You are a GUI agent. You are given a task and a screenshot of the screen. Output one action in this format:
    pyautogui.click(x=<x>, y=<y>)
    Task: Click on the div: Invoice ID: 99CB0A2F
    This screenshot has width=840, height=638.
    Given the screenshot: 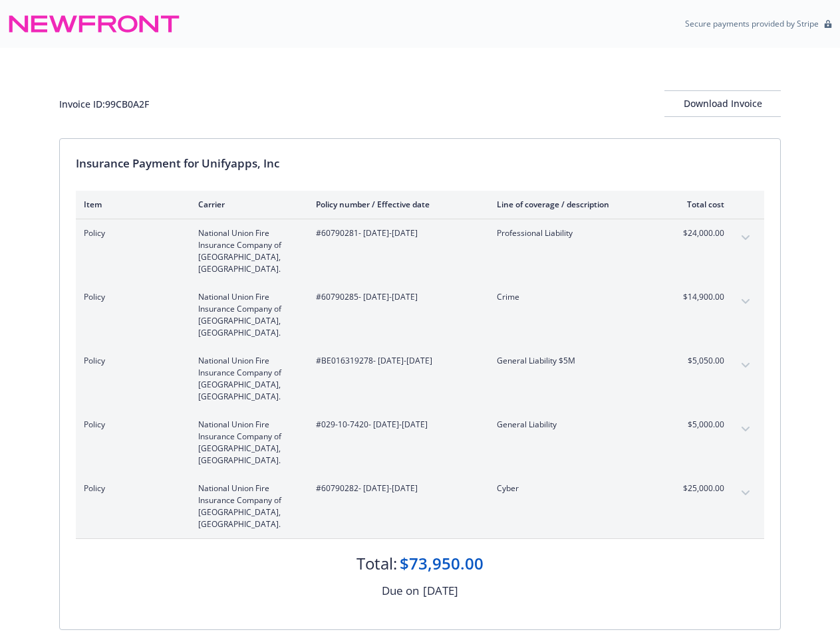 What is the action you would take?
    pyautogui.click(x=104, y=104)
    